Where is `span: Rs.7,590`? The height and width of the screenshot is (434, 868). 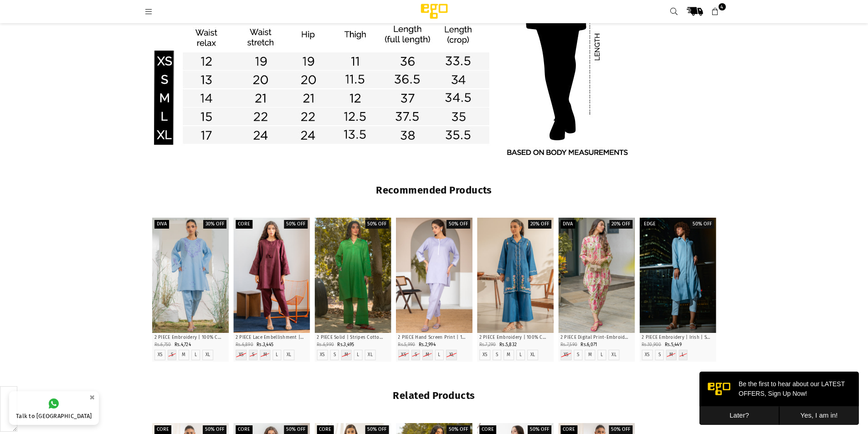
span: Rs.7,590 is located at coordinates (568, 345).